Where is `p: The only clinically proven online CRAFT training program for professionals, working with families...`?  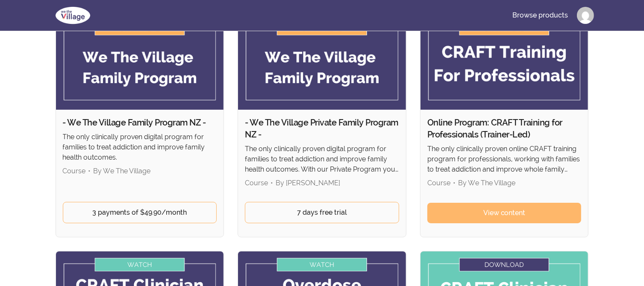 p: The only clinically proven online CRAFT training program for professionals, working with families... is located at coordinates (504, 159).